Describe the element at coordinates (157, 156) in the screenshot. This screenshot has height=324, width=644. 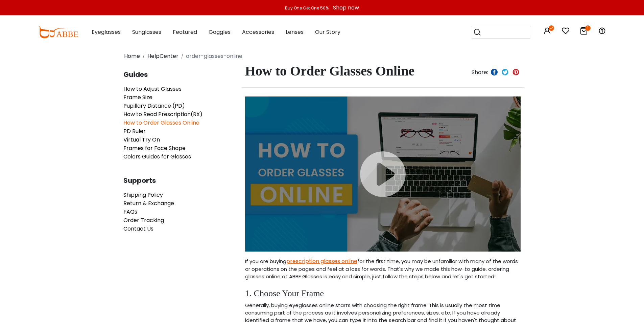
I see `span: Colors Guides for Glasses` at that location.